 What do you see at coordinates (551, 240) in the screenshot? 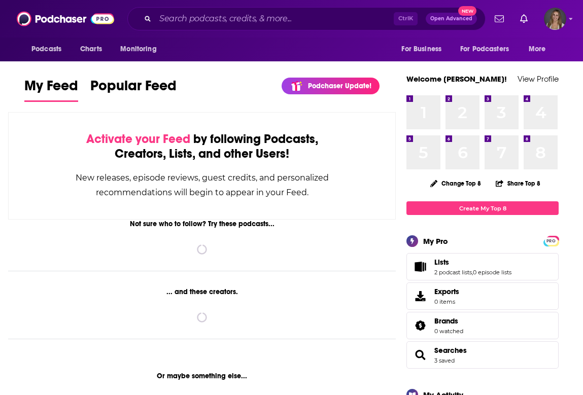
I see `a: PRO` at bounding box center [551, 240].